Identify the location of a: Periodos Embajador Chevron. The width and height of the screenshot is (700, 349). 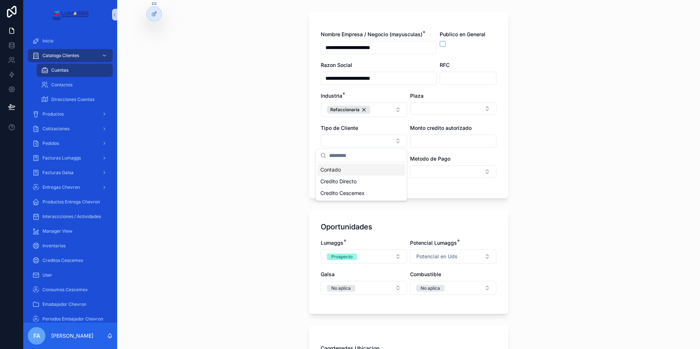
(70, 319).